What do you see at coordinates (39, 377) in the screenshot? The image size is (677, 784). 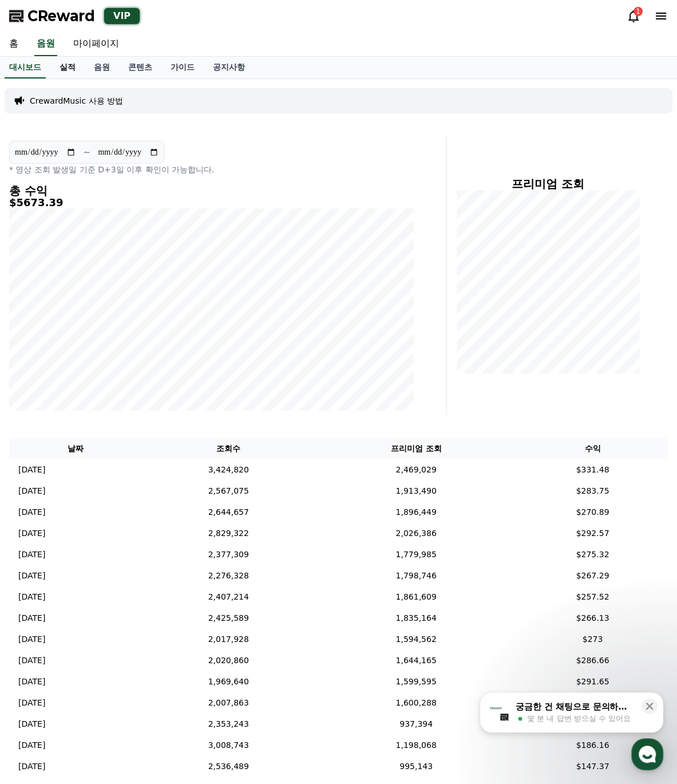 I see `a: 홈` at bounding box center [39, 377].